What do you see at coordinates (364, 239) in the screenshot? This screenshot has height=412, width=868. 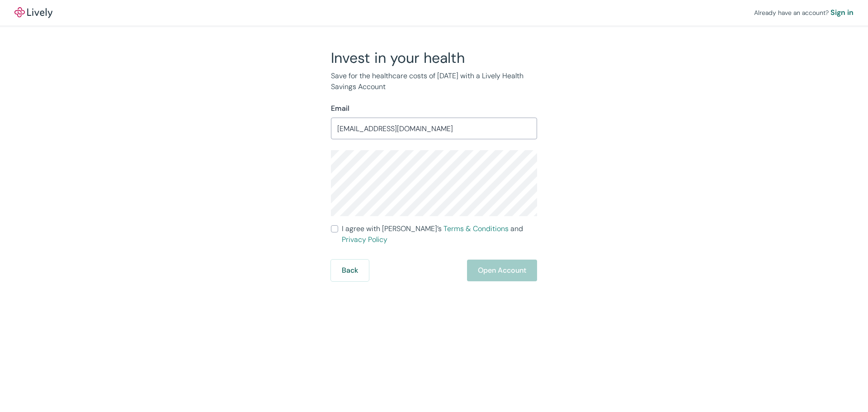 I see `a: Privacy Policy` at bounding box center [364, 239].